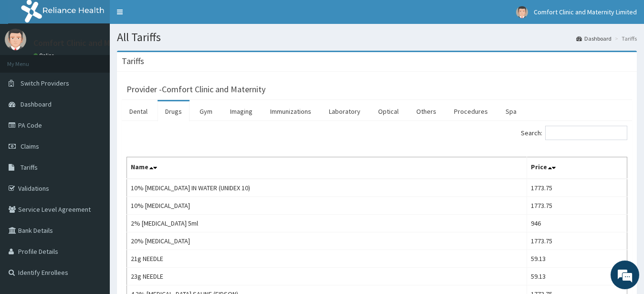 The height and width of the screenshot is (294, 644). Describe the element at coordinates (94, 135) in the screenshot. I see `span: We're online!` at that location.